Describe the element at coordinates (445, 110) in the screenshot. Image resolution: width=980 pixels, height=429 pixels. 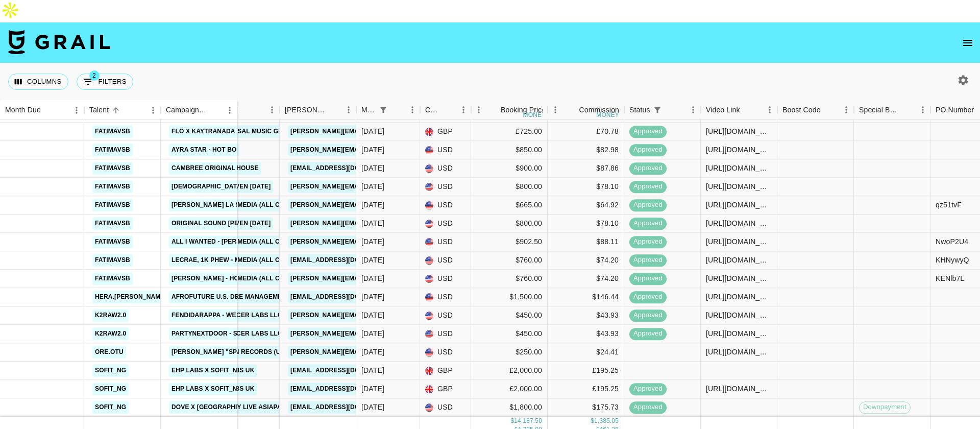
I see `div: Currency` at that location.